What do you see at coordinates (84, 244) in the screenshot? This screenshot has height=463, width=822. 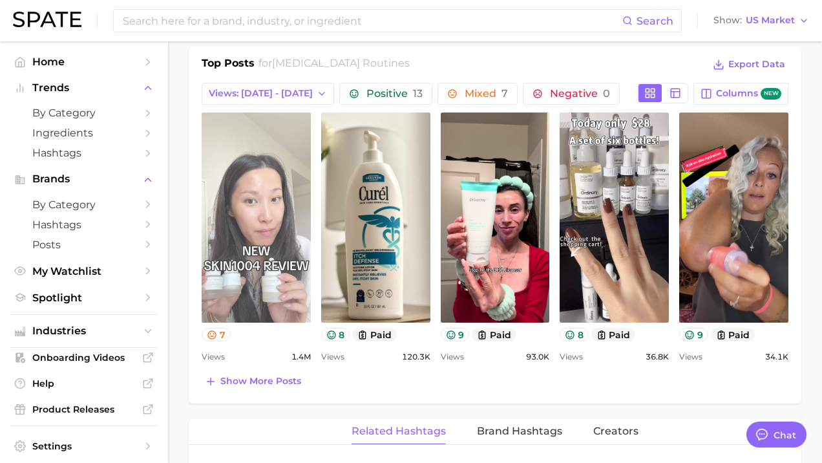 I see `span: Posts` at bounding box center [84, 244].